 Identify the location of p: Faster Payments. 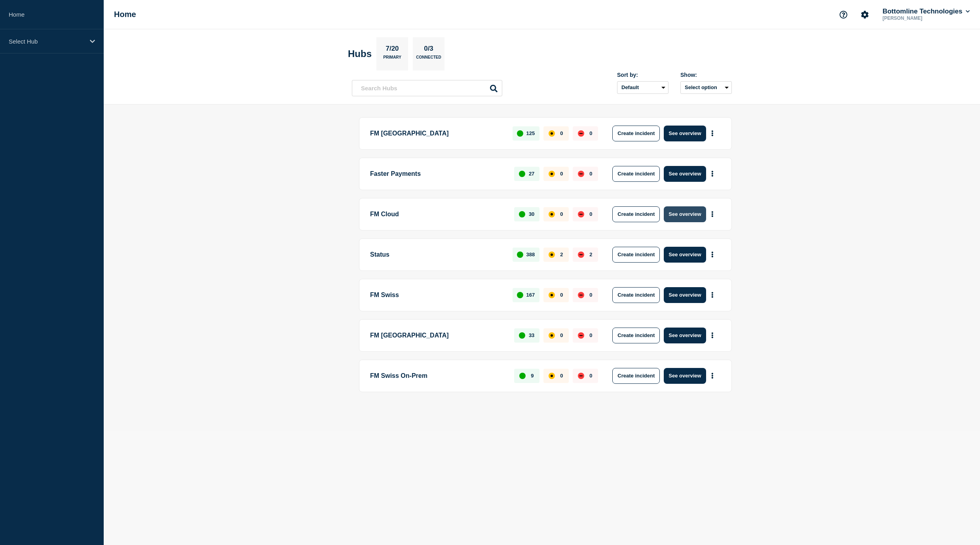
(437, 173).